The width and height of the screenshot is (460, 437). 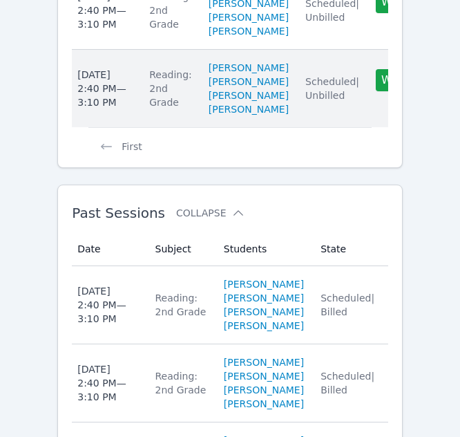 What do you see at coordinates (415, 80) in the screenshot?
I see `button: Whiteboard` at bounding box center [415, 80].